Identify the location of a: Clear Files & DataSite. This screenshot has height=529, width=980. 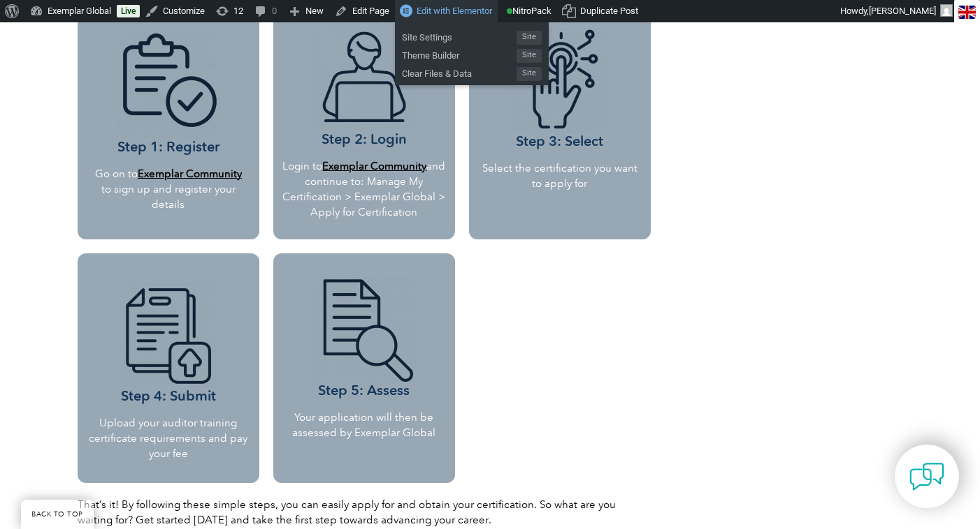
(472, 72).